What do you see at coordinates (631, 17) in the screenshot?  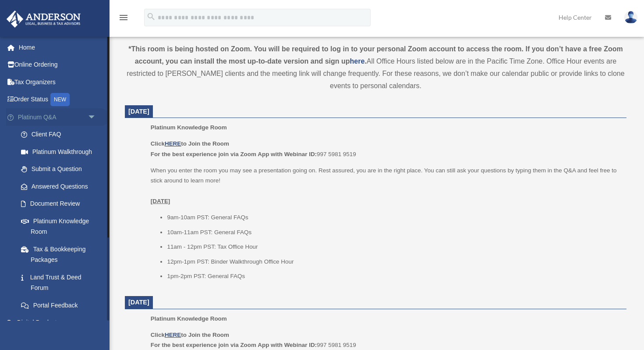 I see `img: User Pic` at bounding box center [631, 17].